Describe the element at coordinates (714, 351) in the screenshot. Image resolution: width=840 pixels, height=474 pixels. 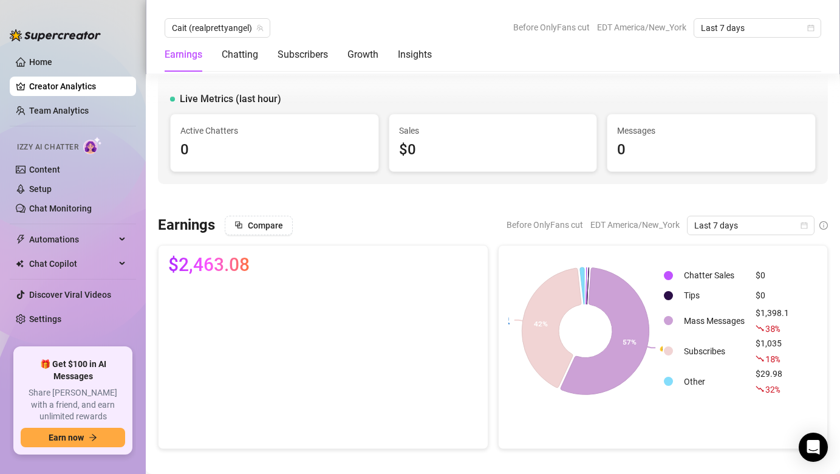
I see `td: Subscribes` at that location.